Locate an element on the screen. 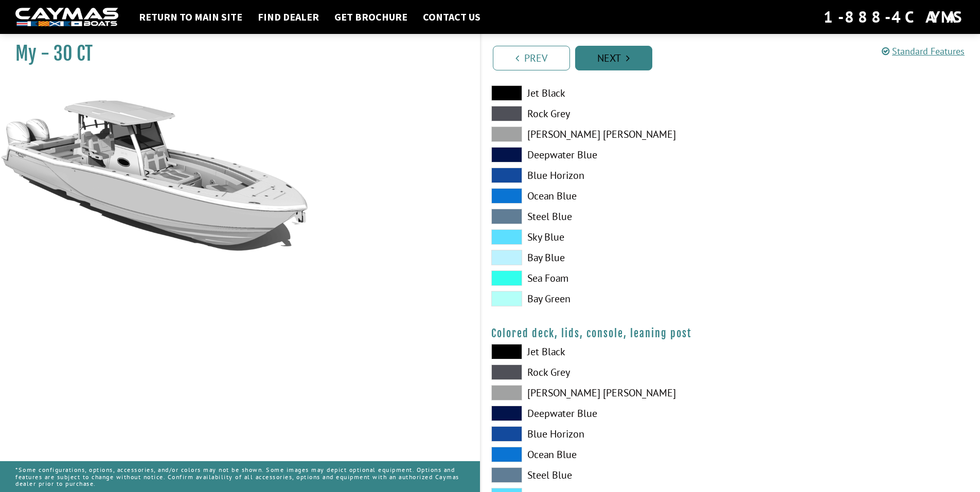 The height and width of the screenshot is (492, 980). h1: My - 30 CT is located at coordinates (234, 53).